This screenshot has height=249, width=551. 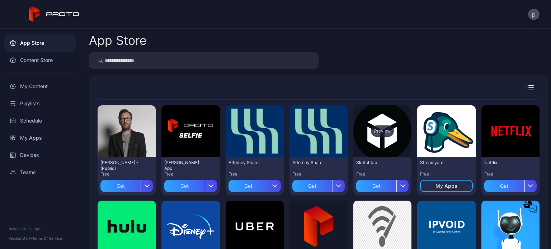 What do you see at coordinates (40, 121) in the screenshot?
I see `a: Schedule` at bounding box center [40, 121].